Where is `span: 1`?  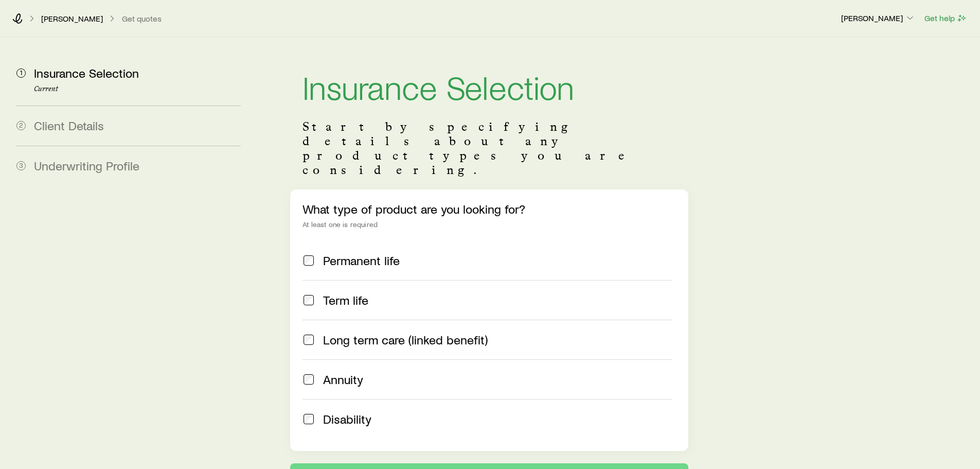
span: 1 is located at coordinates (21, 74).